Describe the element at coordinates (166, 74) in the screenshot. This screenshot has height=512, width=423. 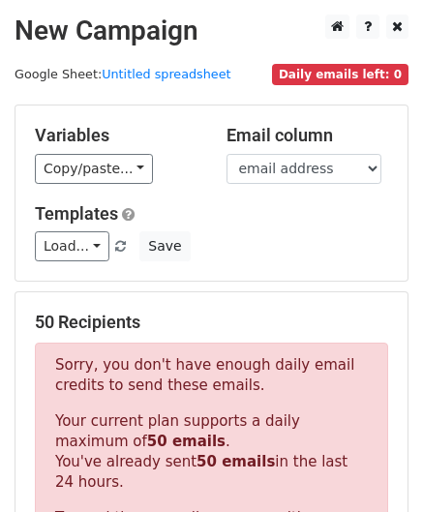
I see `a: Untitled spreadsheet` at that location.